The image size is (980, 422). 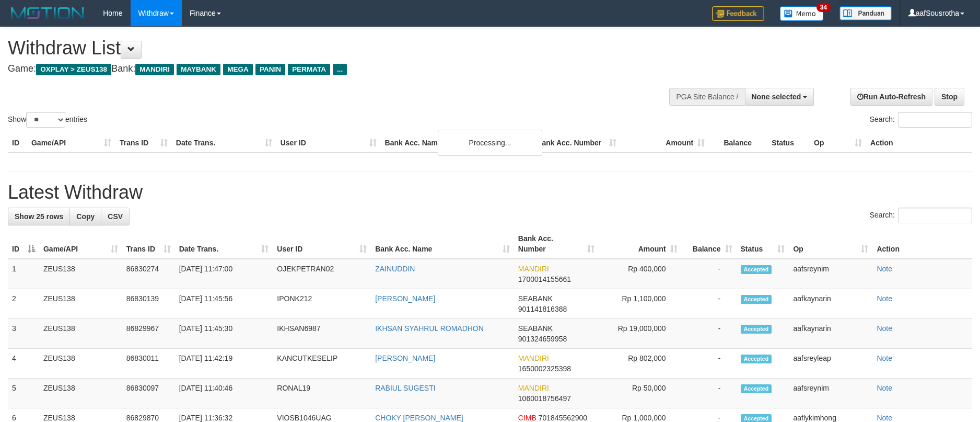 What do you see at coordinates (322, 394) in the screenshot?
I see `td: RONAL19` at bounding box center [322, 394].